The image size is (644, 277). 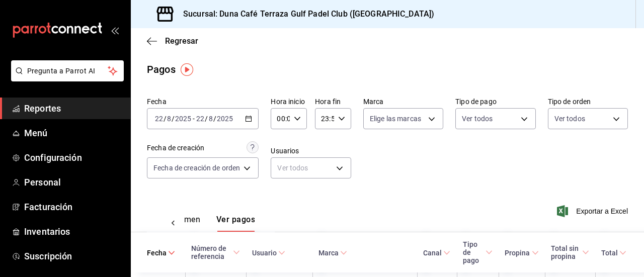 What do you see at coordinates (495, 102) in the screenshot?
I see `label: Tipo de pago` at bounding box center [495, 102].